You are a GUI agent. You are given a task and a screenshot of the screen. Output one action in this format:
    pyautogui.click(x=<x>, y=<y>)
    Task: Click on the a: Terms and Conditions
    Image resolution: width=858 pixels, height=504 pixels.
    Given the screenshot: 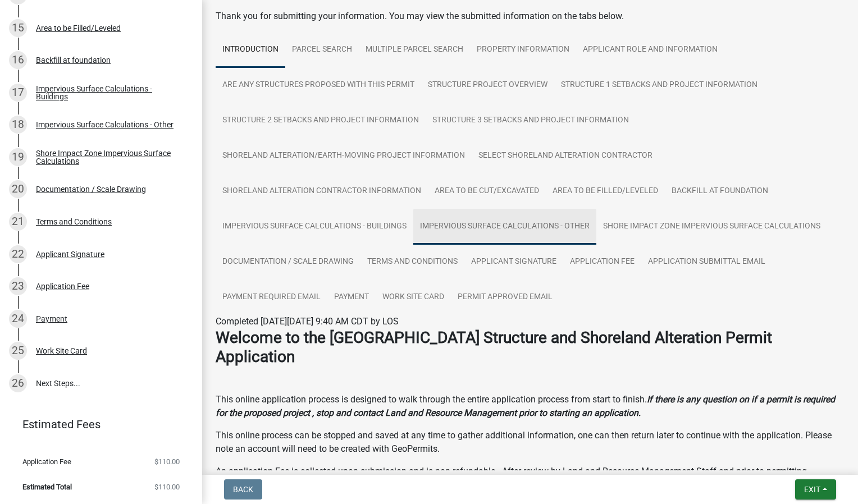 What is the action you would take?
    pyautogui.click(x=412, y=262)
    